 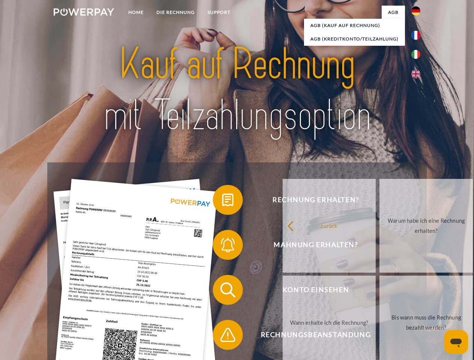 What do you see at coordinates (310, 245) in the screenshot?
I see `button: Mahnung erhalten?` at bounding box center [310, 245].